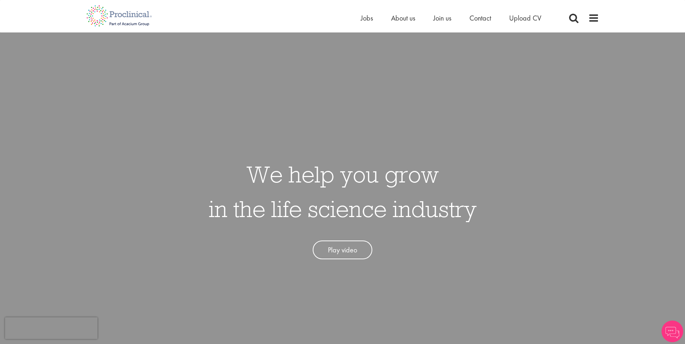  What do you see at coordinates (367, 18) in the screenshot?
I see `a: Jobs` at bounding box center [367, 18].